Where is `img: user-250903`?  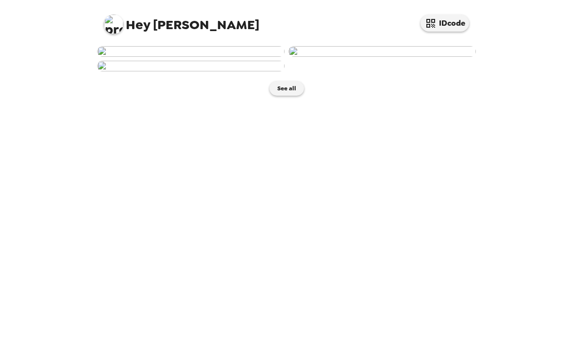
img: user-250903 is located at coordinates (382, 51).